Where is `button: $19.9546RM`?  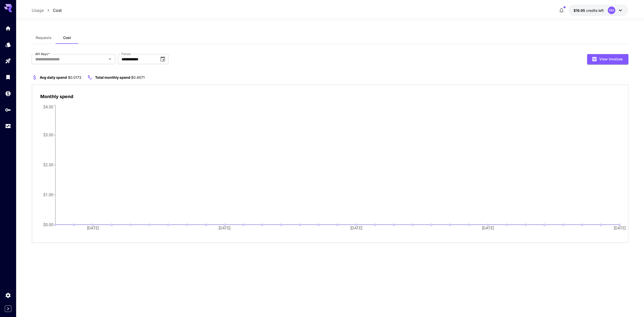
button: $19.9546RM is located at coordinates (599, 10).